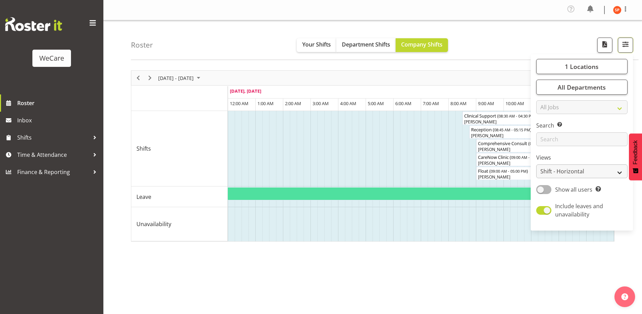 The width and height of the screenshot is (642, 314). What do you see at coordinates (581, 66) in the screenshot?
I see `span: 1 Locations` at bounding box center [581, 66].